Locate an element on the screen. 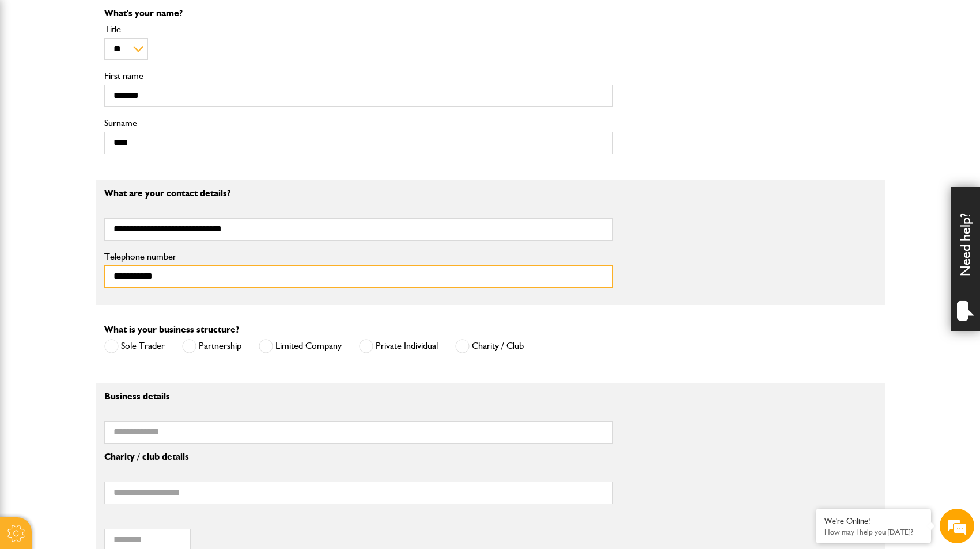  p: Business details is located at coordinates (358, 397).